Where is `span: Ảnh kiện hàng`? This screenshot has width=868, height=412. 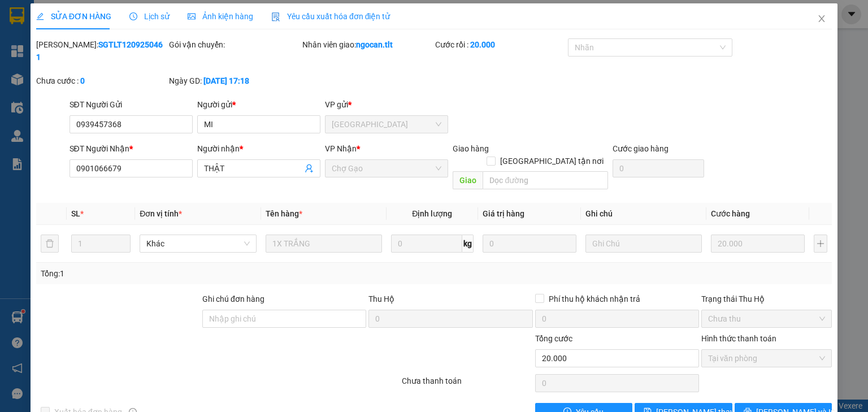 span: Ảnh kiện hàng is located at coordinates (220, 16).